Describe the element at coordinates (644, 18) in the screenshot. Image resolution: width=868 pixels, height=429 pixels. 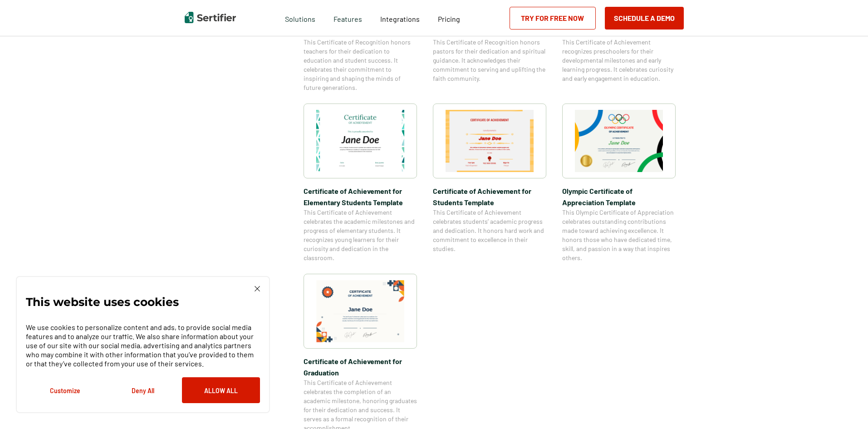
I see `button: Schedule a Demo` at that location.